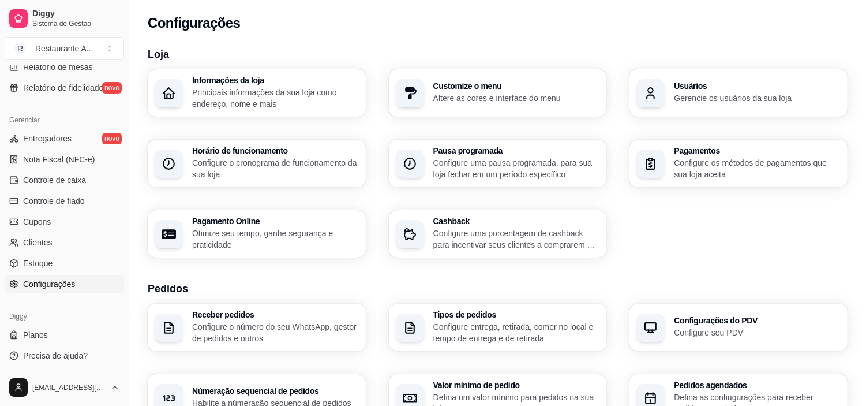  I want to click on a: Controle de caixa, so click(64, 180).